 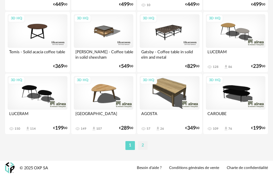 What do you see at coordinates (236, 42) in the screenshot?
I see `a: 3D HQ LUCERAM 128 Download icon 86 €23900` at bounding box center [236, 42].